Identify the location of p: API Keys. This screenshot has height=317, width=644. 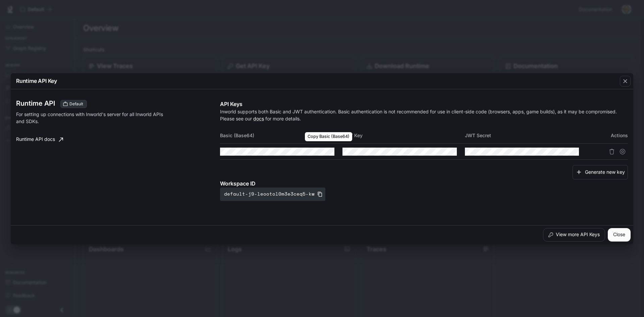
(424, 104).